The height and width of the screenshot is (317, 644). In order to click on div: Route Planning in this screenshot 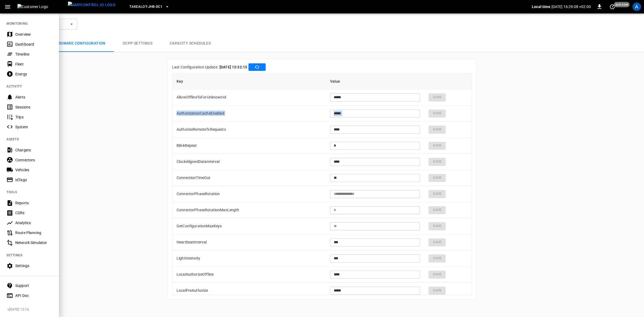, I will do `click(34, 233)`.